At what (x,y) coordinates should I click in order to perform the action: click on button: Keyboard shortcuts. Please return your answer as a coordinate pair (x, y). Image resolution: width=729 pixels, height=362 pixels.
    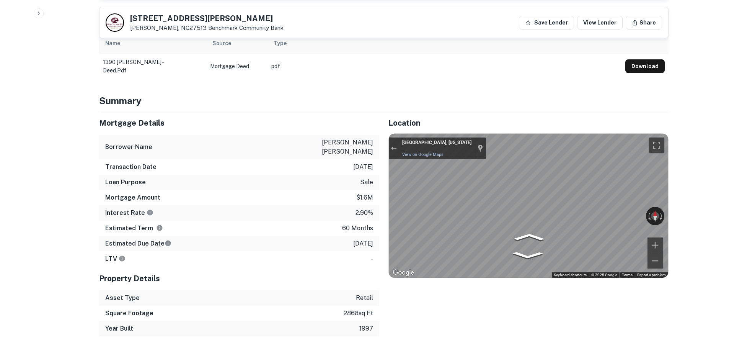
    Looking at the image, I should click on (570, 275).